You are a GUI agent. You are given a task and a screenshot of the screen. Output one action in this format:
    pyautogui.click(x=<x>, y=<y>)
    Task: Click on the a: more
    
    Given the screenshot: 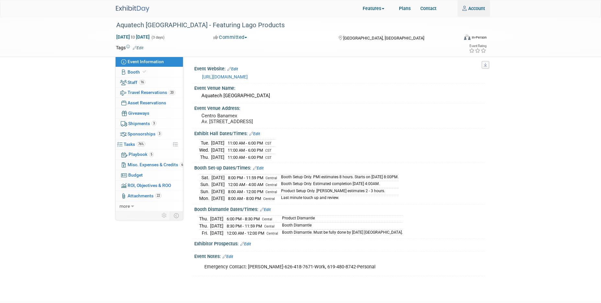 What is the action you would take?
    pyautogui.click(x=149, y=206)
    